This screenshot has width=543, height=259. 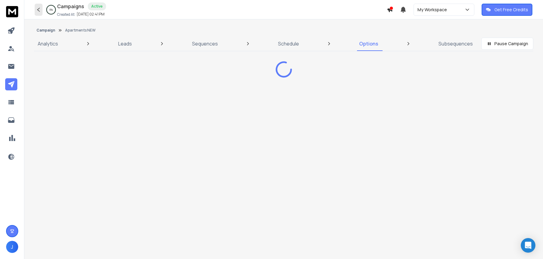 What do you see at coordinates (507, 10) in the screenshot?
I see `button: Get Free Credits` at bounding box center [507, 10].